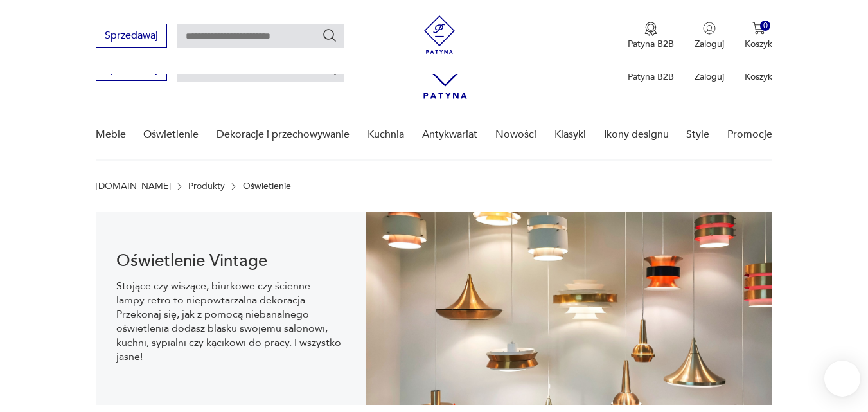 This screenshot has height=412, width=868. I want to click on h1: Oświetlenie Vintage, so click(231, 261).